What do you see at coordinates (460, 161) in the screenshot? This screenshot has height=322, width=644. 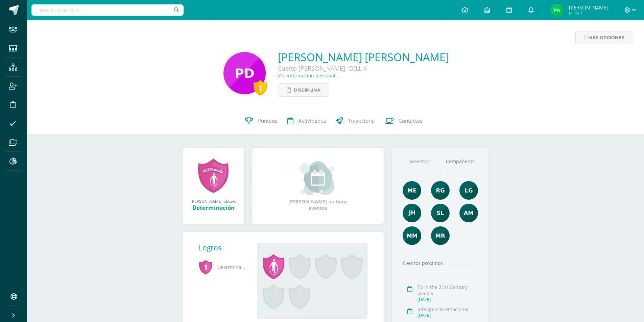 I see `a: Compañeros` at bounding box center [460, 161].